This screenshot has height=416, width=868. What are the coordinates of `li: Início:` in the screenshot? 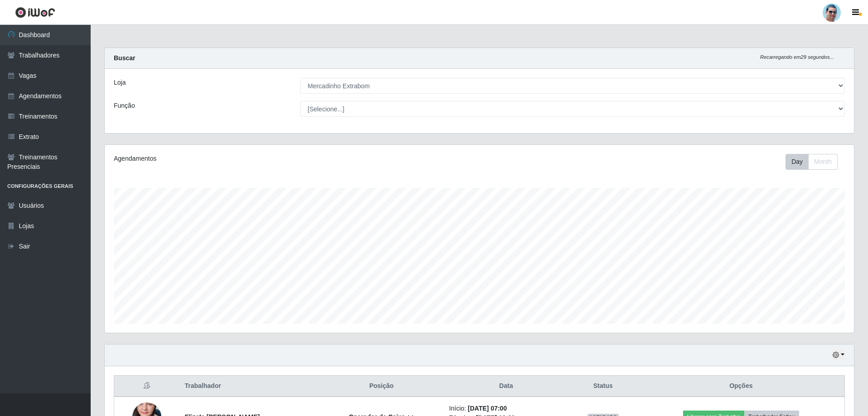 It's located at (506, 409).